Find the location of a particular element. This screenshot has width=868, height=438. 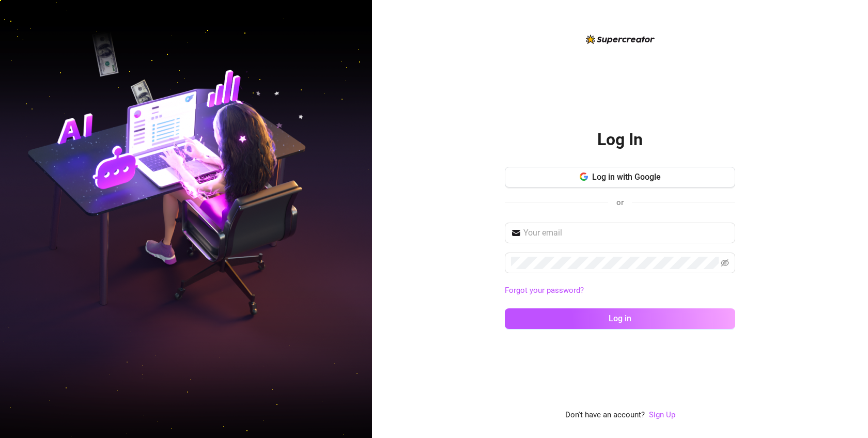

img: logo-BBDzfeDw.svg is located at coordinates (620, 39).